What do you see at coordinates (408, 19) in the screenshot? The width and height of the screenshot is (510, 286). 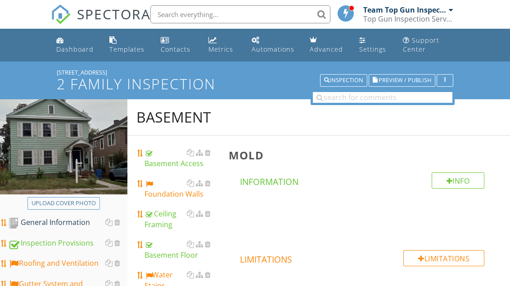 I see `div: Top Gun Inspection Services Group, Inc` at bounding box center [408, 19].